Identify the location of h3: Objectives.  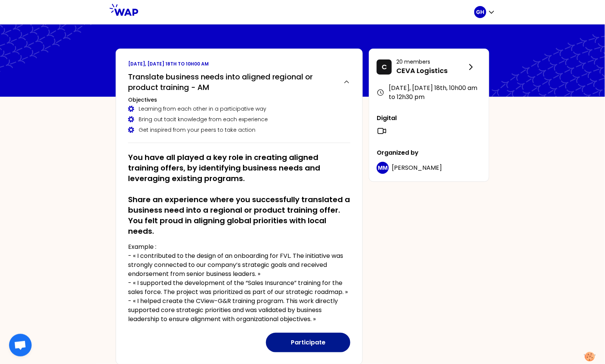
(239, 100).